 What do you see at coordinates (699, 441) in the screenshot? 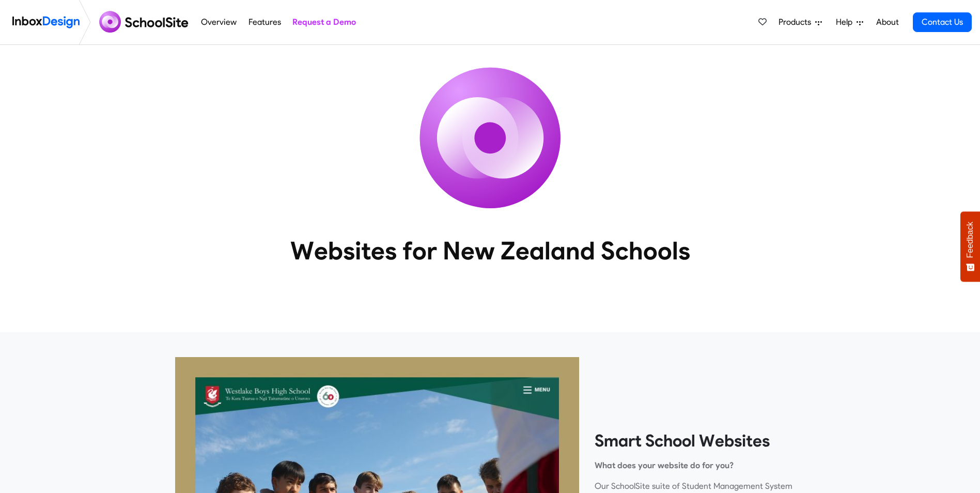
I see `heading: Smart School Websites` at bounding box center [699, 441].